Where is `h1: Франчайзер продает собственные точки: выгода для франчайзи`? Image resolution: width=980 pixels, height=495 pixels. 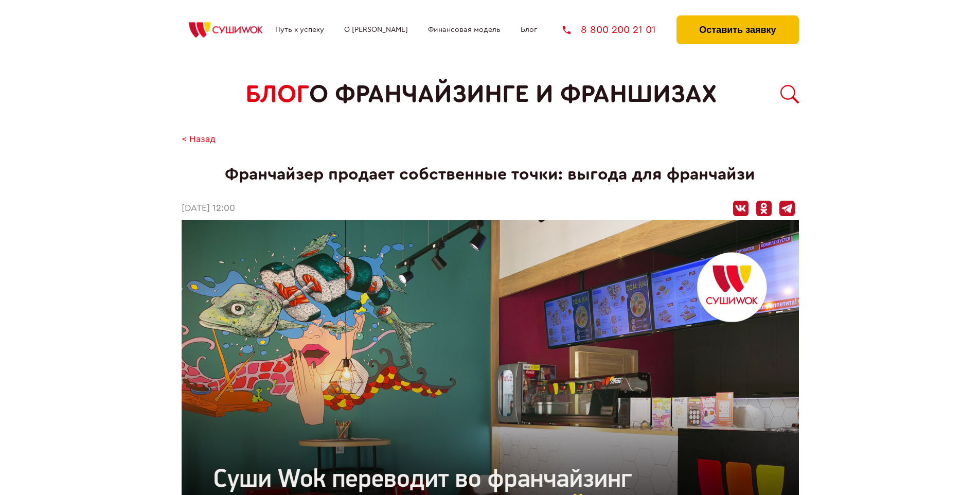 h1: Франчайзер продает собственные точки: выгода для франчайзи is located at coordinates (490, 174).